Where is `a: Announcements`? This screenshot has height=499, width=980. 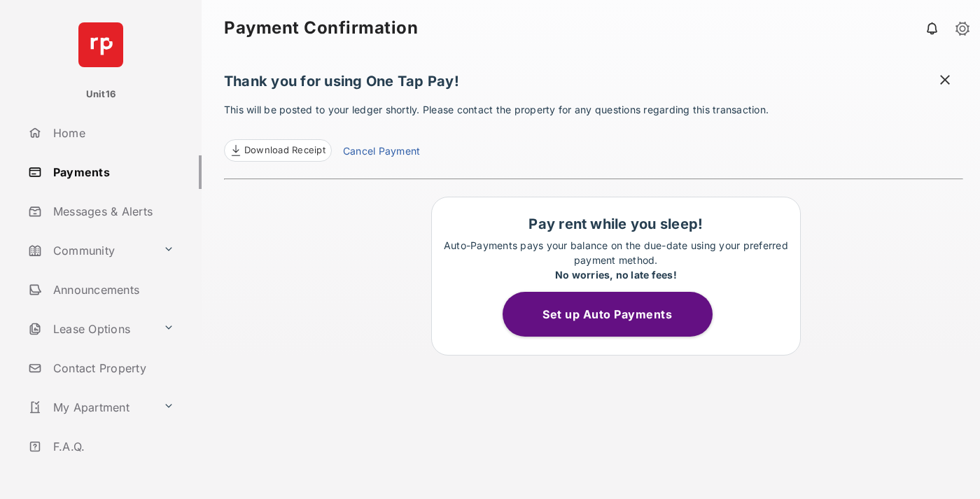 a: Announcements is located at coordinates (112, 290).